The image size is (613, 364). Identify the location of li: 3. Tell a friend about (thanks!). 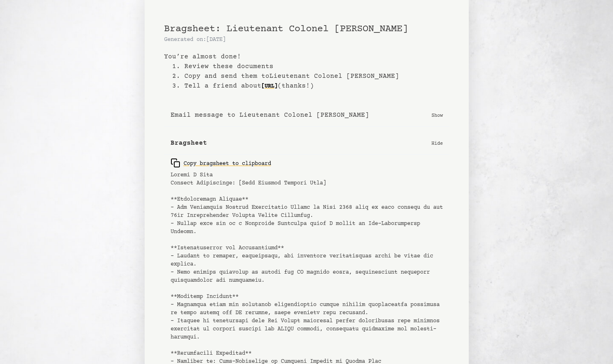
(311, 86).